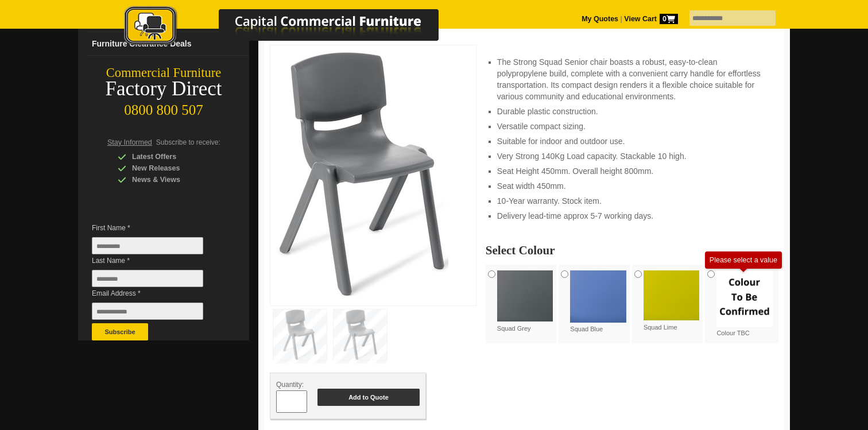 The height and width of the screenshot is (430, 868). I want to click on input: Last Name *, so click(147, 279).